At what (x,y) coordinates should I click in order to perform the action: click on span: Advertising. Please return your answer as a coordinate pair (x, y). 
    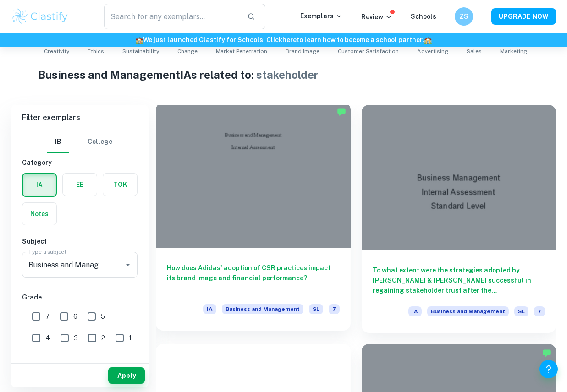
    Looking at the image, I should click on (433, 52).